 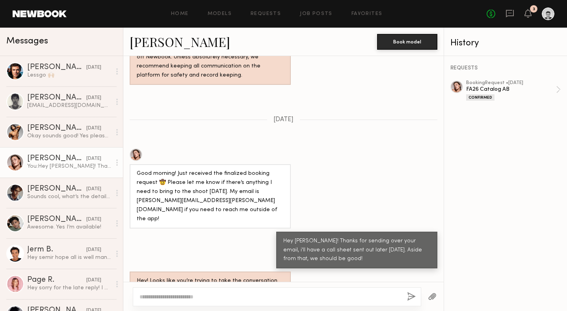 What do you see at coordinates (69, 227) in the screenshot?
I see `div: Awesome. Yes I’m available!` at bounding box center [69, 227].